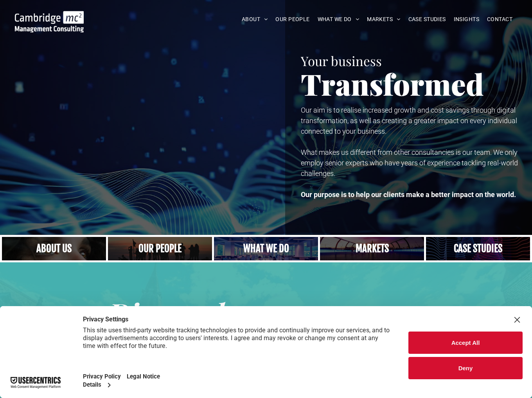 Image resolution: width=532 pixels, height=398 pixels. Describe the element at coordinates (478, 249) in the screenshot. I see `a: CASE STUDIES | See an Overview of All Our Case Studies | Cambridge Management Consulting` at that location.